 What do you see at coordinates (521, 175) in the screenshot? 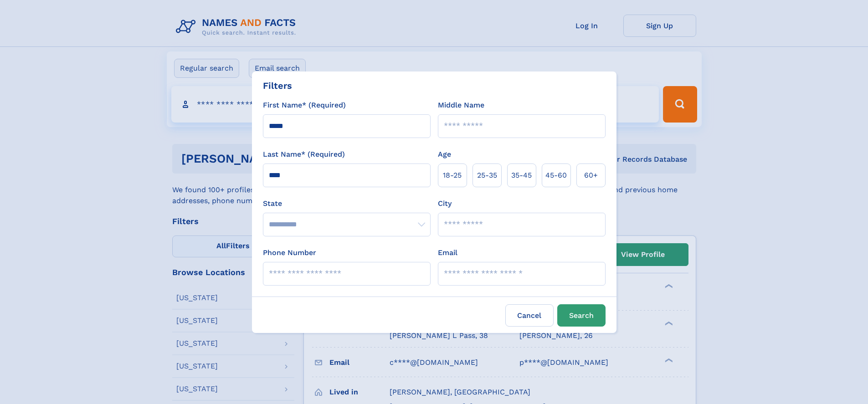
I see `span: 35‑45` at bounding box center [521, 175].